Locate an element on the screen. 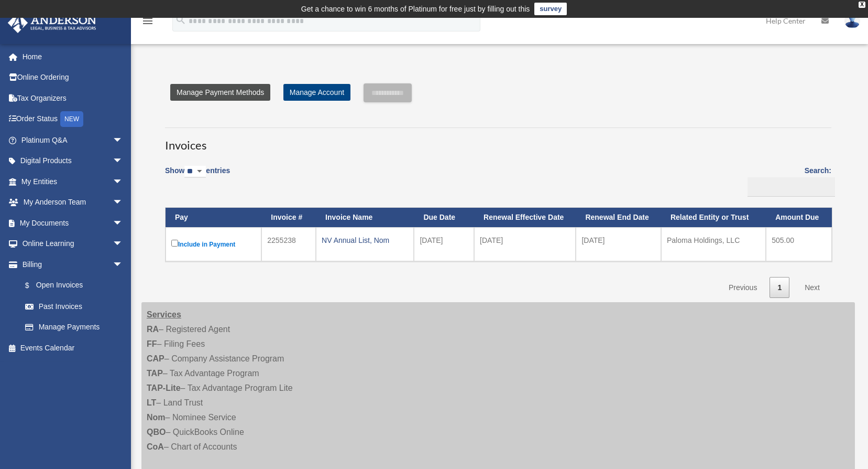 The image size is (868, 469). th: Invoice #: activate to sort column ascending is located at coordinates (289, 217).